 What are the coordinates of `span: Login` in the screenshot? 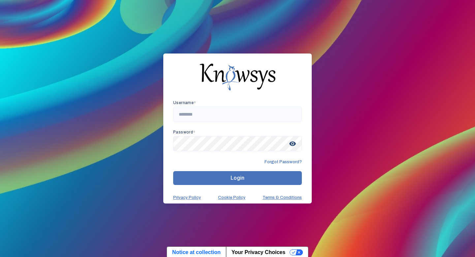 It's located at (238, 178).